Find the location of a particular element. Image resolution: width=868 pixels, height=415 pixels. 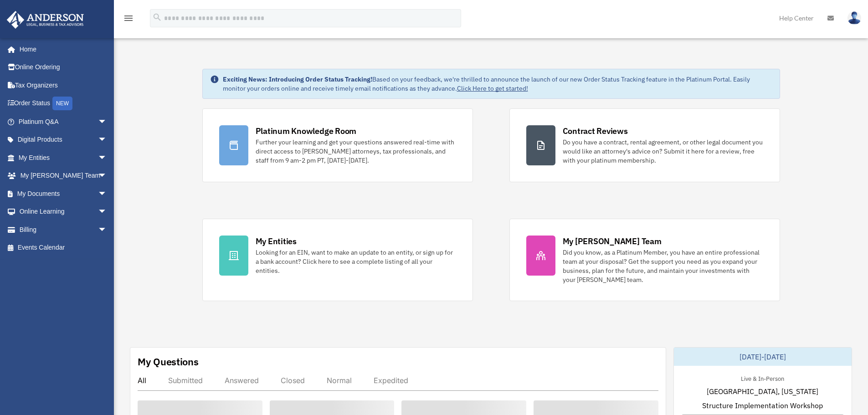

img: Anderson Advisors Platinum Portal is located at coordinates (45, 19).